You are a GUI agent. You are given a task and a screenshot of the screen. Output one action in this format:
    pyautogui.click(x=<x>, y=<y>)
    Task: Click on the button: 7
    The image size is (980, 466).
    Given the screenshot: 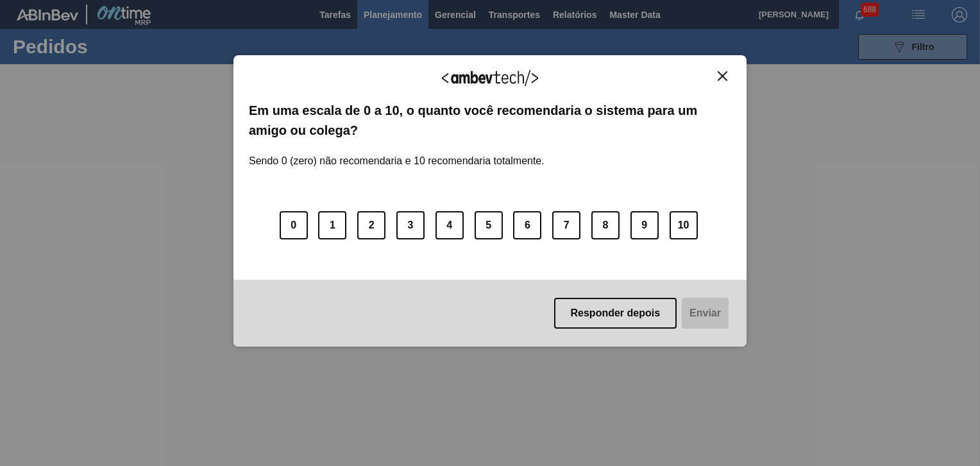 What is the action you would take?
    pyautogui.click(x=567, y=225)
    